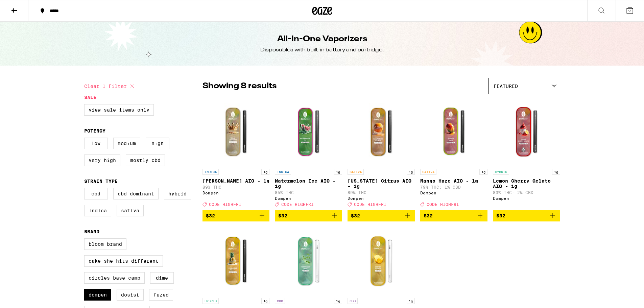  Describe the element at coordinates (308, 261) in the screenshot. I see `img: Dompen - 1:1 Mint AIO - 1g` at that location.